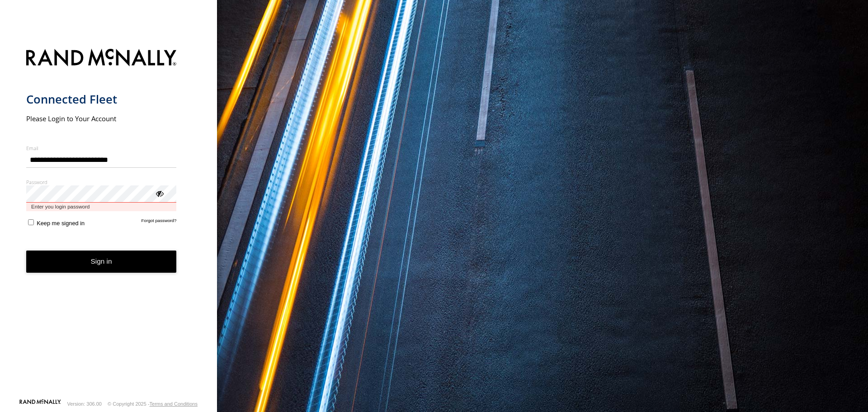  Describe the element at coordinates (173, 404) in the screenshot. I see `a: Terms and Conditions` at that location.